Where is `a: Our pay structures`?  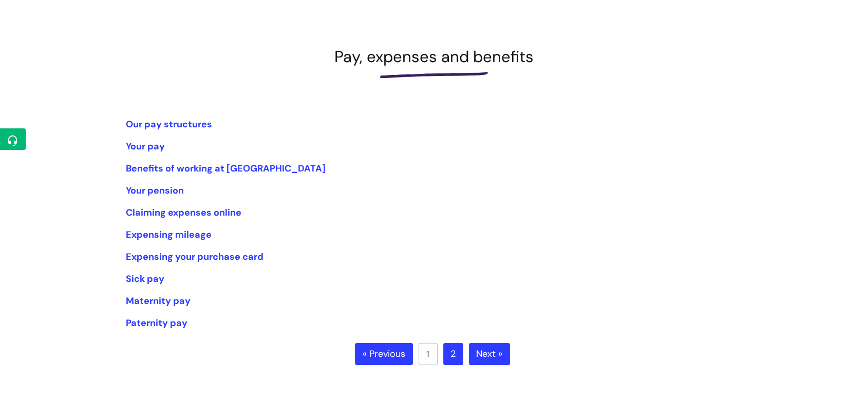 a: Our pay structures is located at coordinates (169, 124).